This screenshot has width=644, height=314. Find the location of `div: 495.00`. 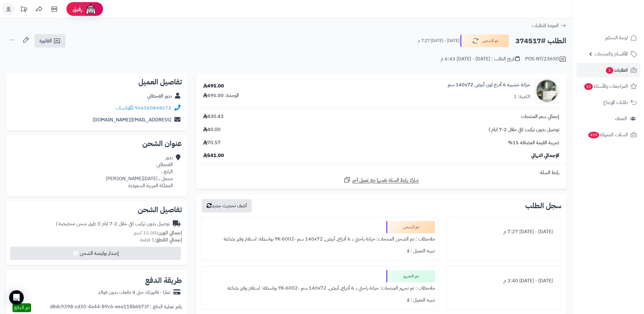

div: 495.00 is located at coordinates (214, 86).